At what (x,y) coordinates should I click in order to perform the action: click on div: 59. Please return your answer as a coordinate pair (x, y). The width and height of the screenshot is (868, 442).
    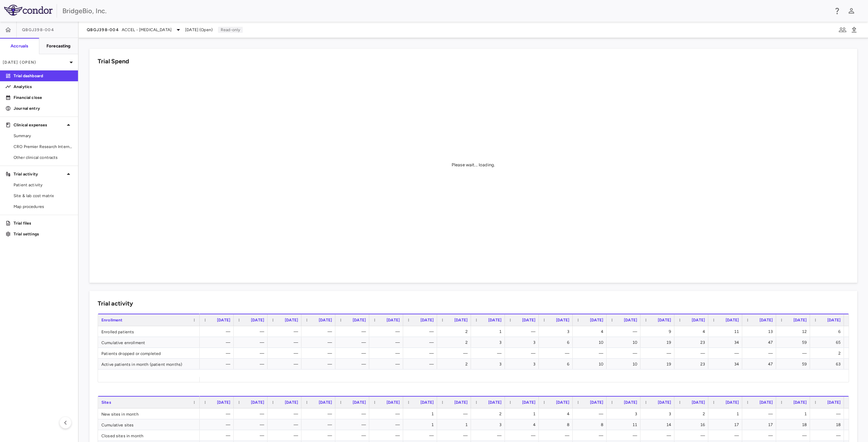
    Looking at the image, I should click on (795, 342).